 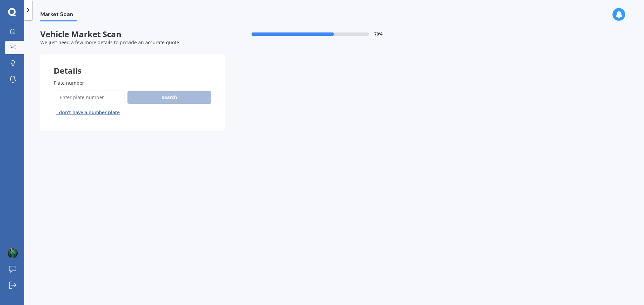 I want to click on span: Market Scan, so click(x=58, y=15).